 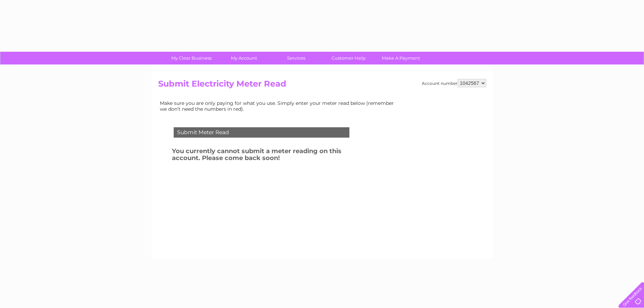 I want to click on a: My Clear Business, so click(x=192, y=58).